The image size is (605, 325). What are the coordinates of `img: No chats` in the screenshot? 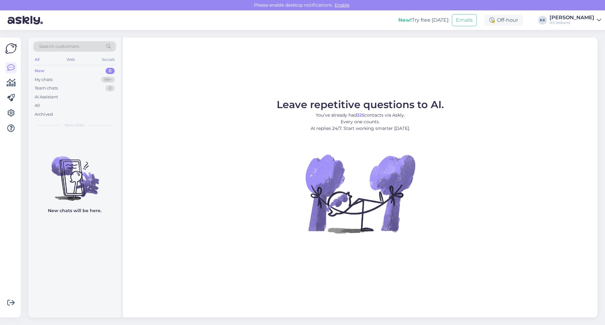 It's located at (75, 173).